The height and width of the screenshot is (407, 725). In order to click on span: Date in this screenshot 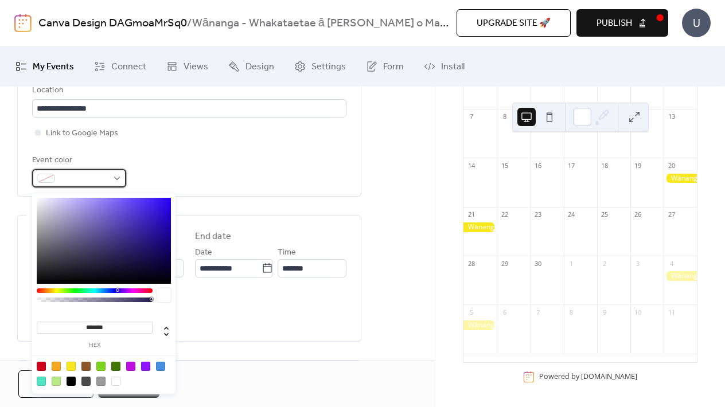, I will do `click(204, 253)`.